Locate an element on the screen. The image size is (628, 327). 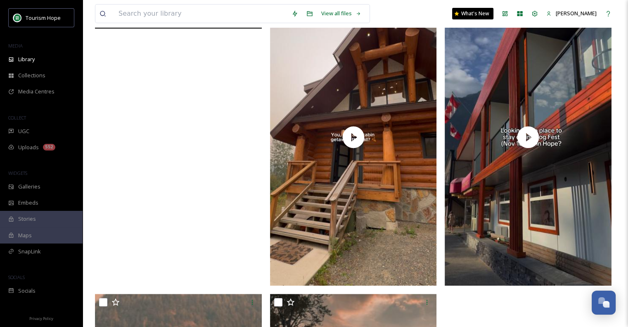
span: Embeds is located at coordinates (28, 202).